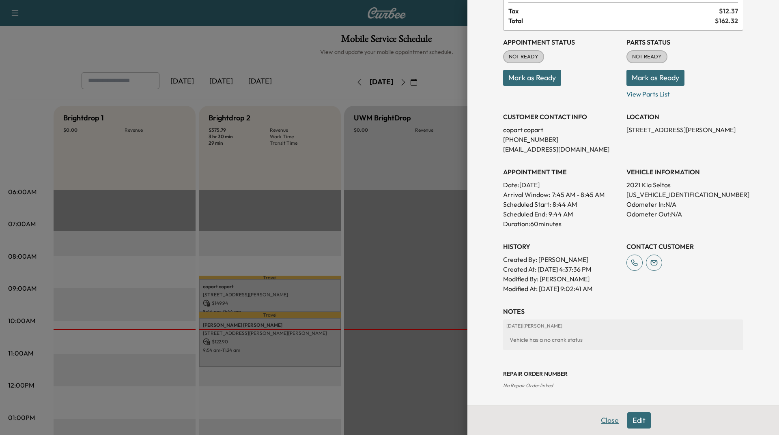 This screenshot has height=435, width=779. I want to click on p: Scheduled Start:, so click(527, 204).